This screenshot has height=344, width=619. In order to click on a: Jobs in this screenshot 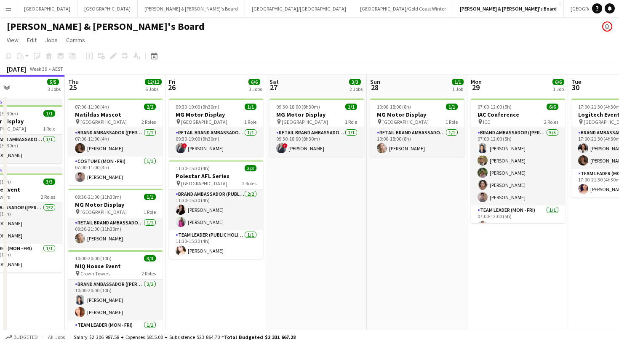, I will do `click(51, 40)`.